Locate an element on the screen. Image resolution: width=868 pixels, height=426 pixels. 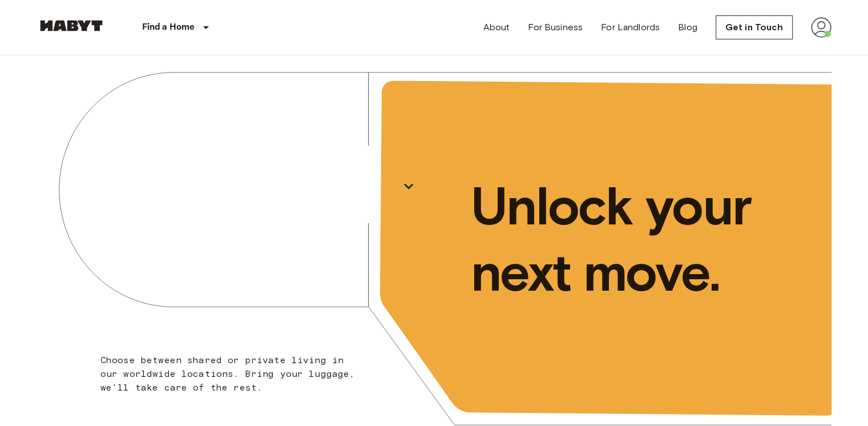
a: For Landlords is located at coordinates (630, 27).